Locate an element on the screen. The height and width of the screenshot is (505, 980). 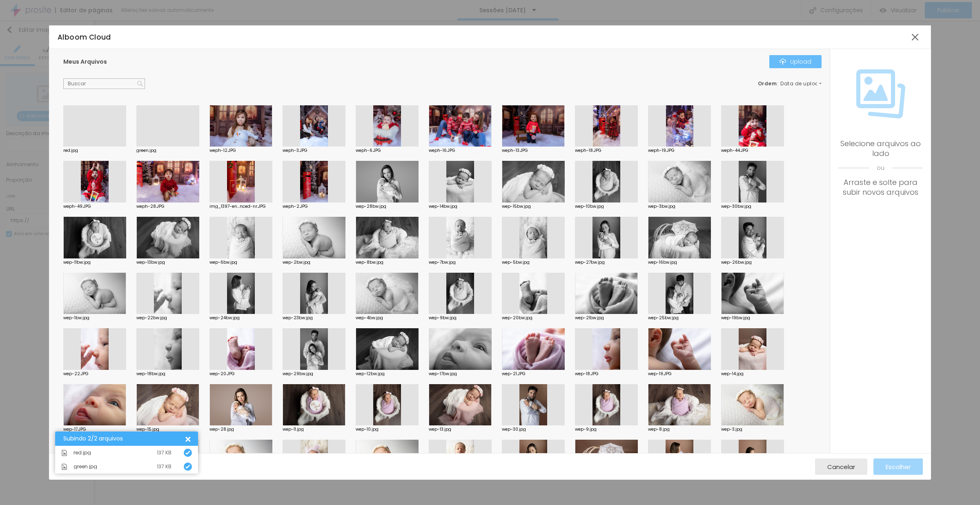
div: wep-28.jpg is located at coordinates (241, 430).